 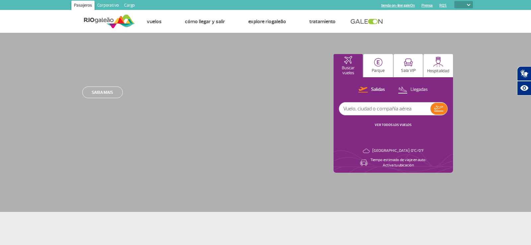 I want to click on button: Sala VIP, so click(x=408, y=66).